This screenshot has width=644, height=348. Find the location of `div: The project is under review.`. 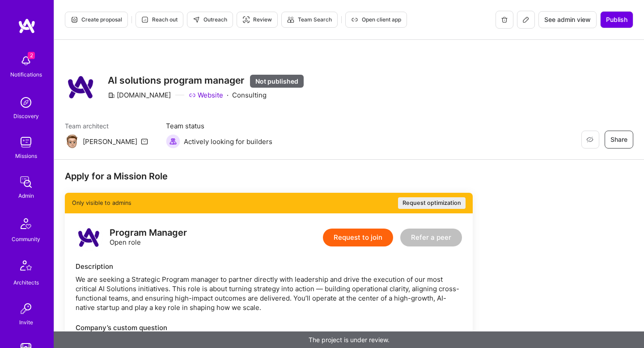

div: The project is under review. is located at coordinates (349, 340).